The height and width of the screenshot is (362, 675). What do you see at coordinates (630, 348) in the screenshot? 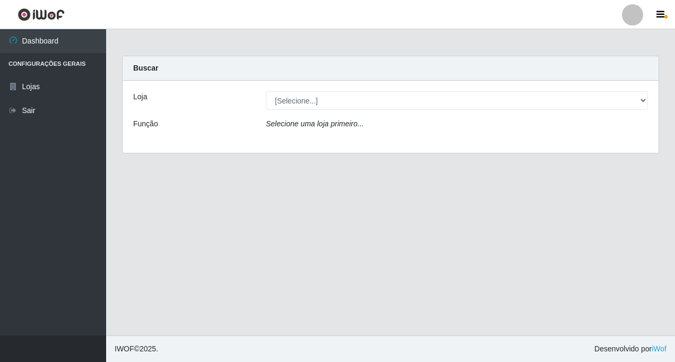
I see `span: Desenvolvido por` at bounding box center [630, 348].